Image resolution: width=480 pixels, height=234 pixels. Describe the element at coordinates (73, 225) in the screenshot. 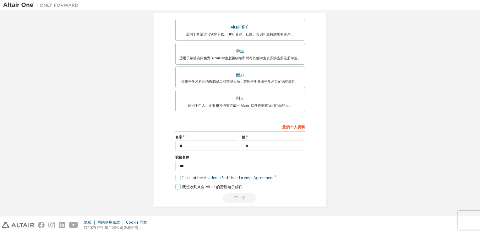

I see `img: youtube.svg` at that location.